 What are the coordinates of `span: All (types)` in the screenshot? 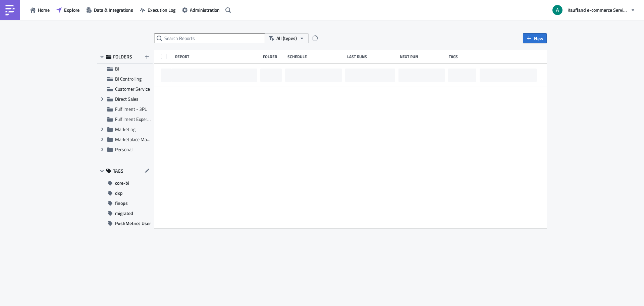 It's located at (286, 38).